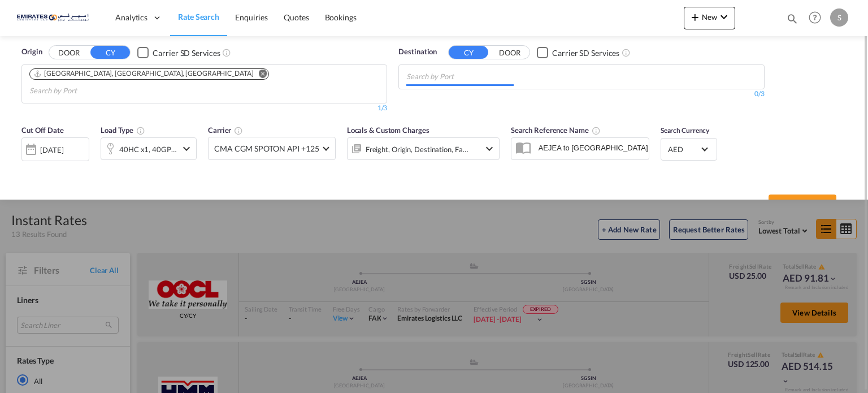 The height and width of the screenshot is (393, 868). Describe the element at coordinates (260, 75) in the screenshot. I see `button: Remove` at that location.